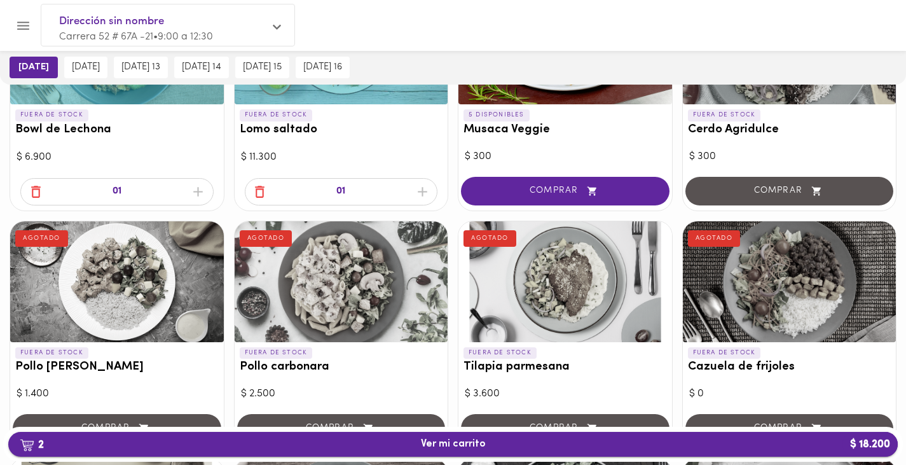  I want to click on h3: Lomo saltado, so click(342, 130).